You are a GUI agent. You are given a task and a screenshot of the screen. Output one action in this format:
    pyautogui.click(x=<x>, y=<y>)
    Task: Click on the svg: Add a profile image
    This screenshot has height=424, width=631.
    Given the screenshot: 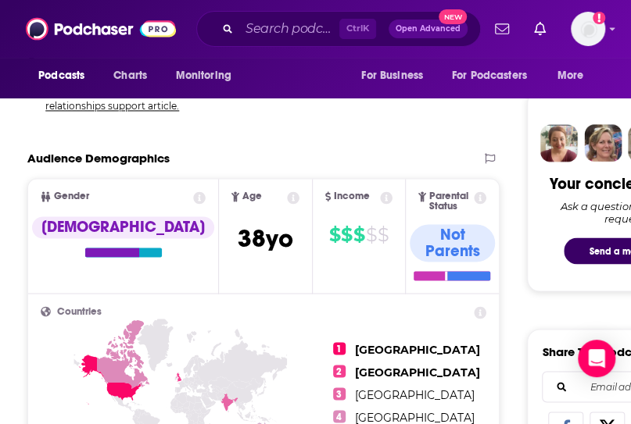 What is the action you would take?
    pyautogui.click(x=599, y=18)
    